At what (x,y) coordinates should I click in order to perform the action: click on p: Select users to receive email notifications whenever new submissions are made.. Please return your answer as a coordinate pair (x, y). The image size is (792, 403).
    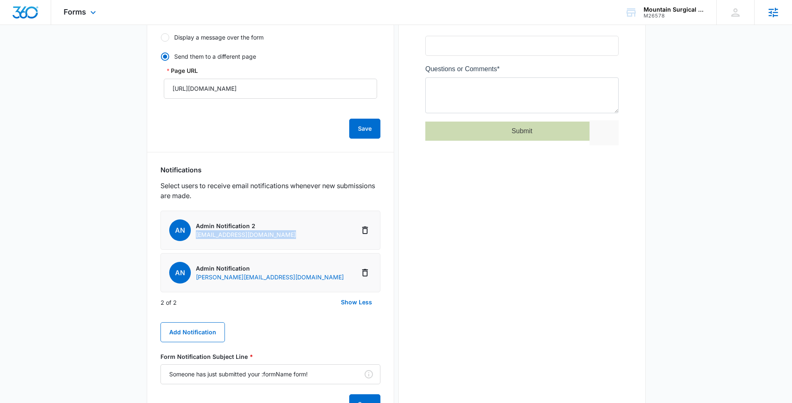
    Looking at the image, I should click on (270, 190).